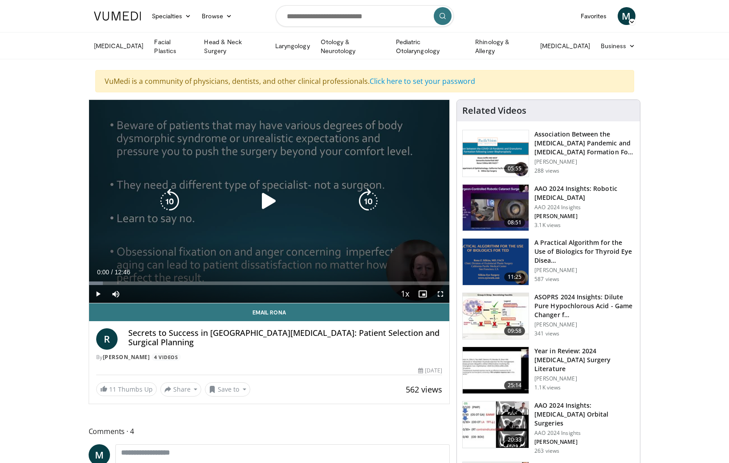  I want to click on h4: Related Videos, so click(495, 111).